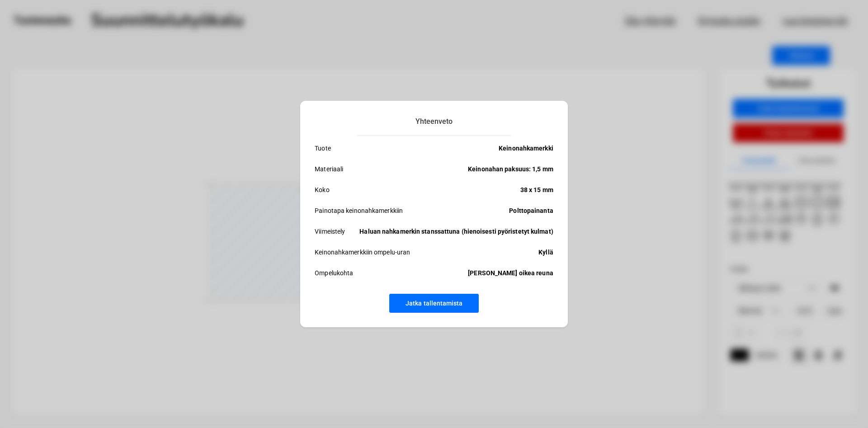  I want to click on p: Materiaali, so click(329, 169).